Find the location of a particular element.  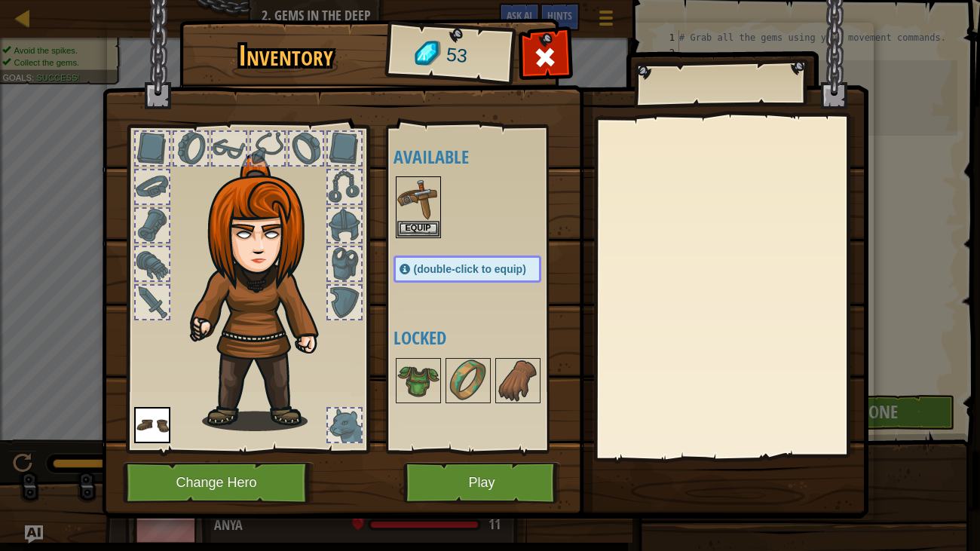

button: Equip is located at coordinates (418, 228).